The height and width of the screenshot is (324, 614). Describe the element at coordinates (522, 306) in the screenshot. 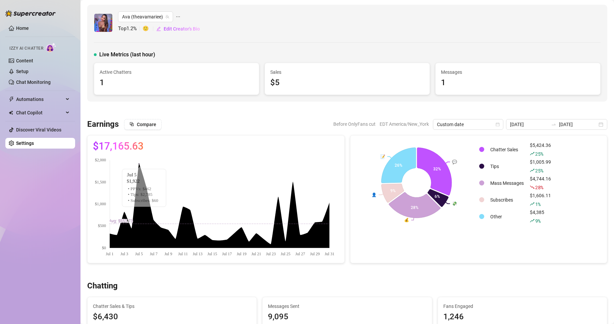

I see `span: Fans Engaged` at that location.